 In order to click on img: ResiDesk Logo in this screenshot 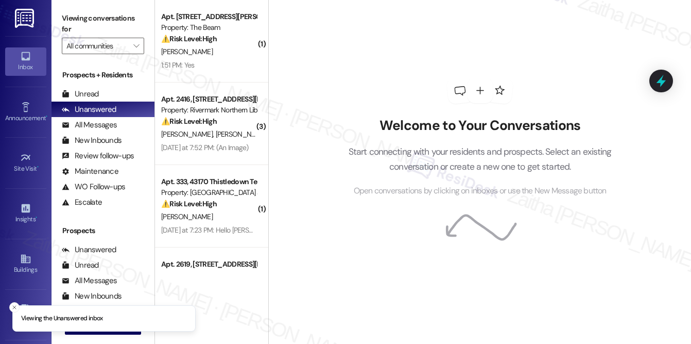, I will do `click(25, 18)`.